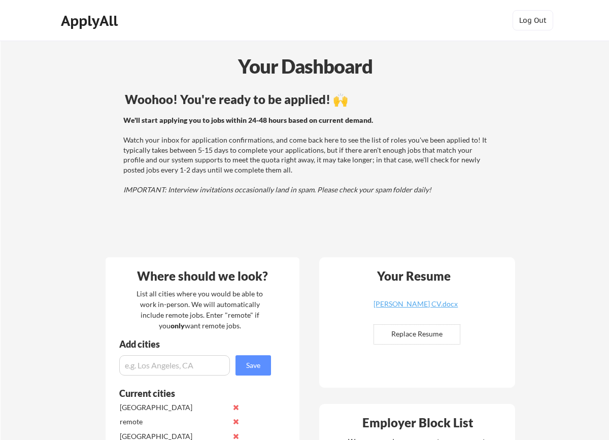 The image size is (609, 440). What do you see at coordinates (248, 120) in the screenshot?
I see `strong: We'll start applying you to jobs within 24-48 hours based on current demand.` at bounding box center [248, 120].